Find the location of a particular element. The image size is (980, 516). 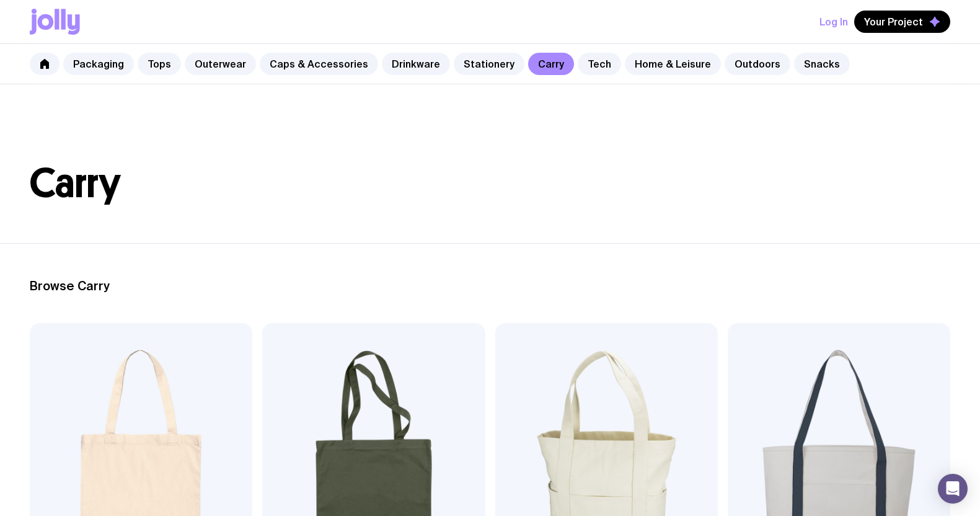

a: Outdoors is located at coordinates (758, 64).